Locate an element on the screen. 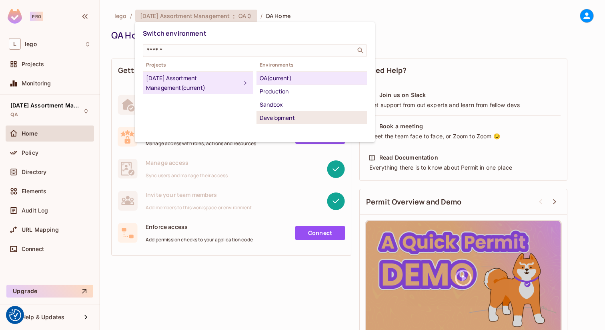  div: QA (current) is located at coordinates (312, 78).